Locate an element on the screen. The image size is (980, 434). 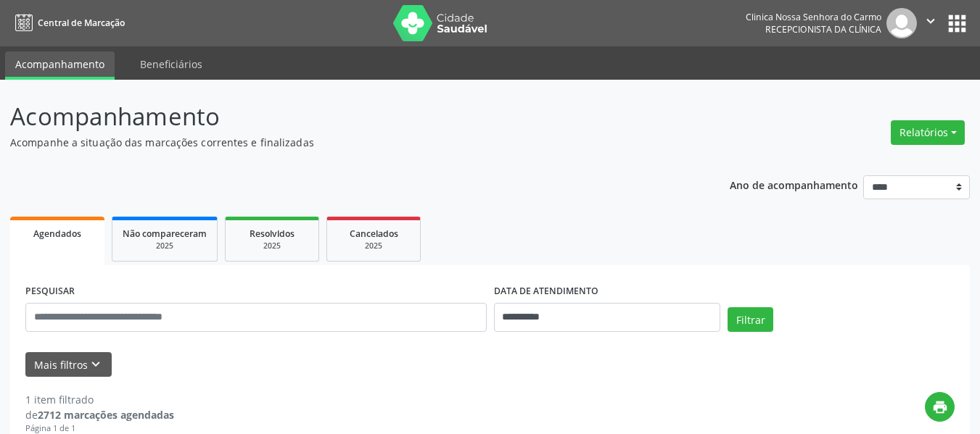
span: Central de Marcação is located at coordinates (82, 22).